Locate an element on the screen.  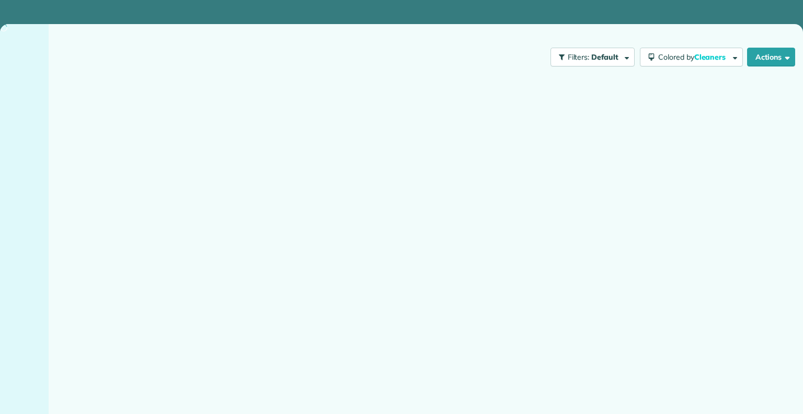
button: Actions is located at coordinates (771, 57).